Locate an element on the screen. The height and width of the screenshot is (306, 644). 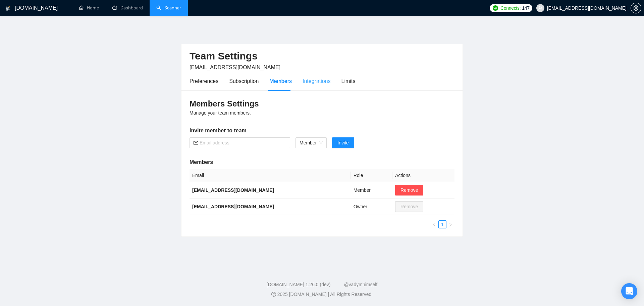
td: Owner is located at coordinates (372, 206).